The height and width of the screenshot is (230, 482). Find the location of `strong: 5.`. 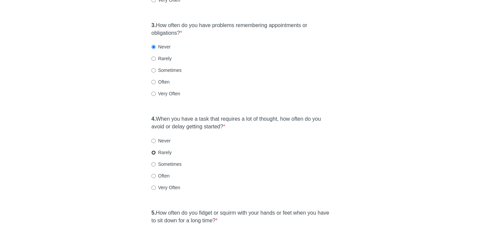

strong: 5. is located at coordinates (153, 213).